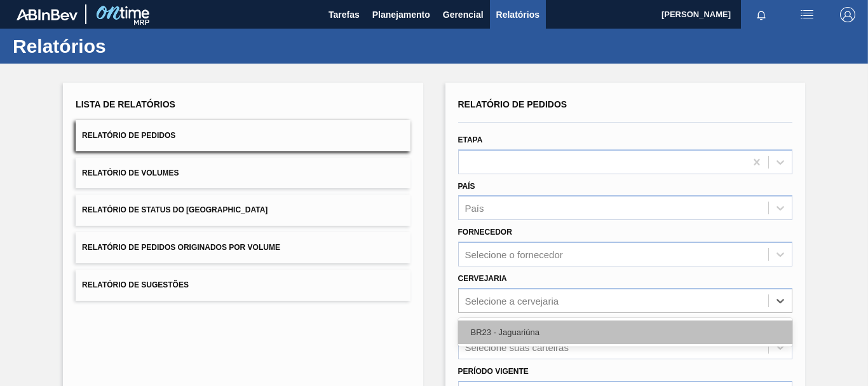 This screenshot has height=386, width=868. What do you see at coordinates (125, 104) in the screenshot?
I see `span: Lista de Relatórios` at bounding box center [125, 104].